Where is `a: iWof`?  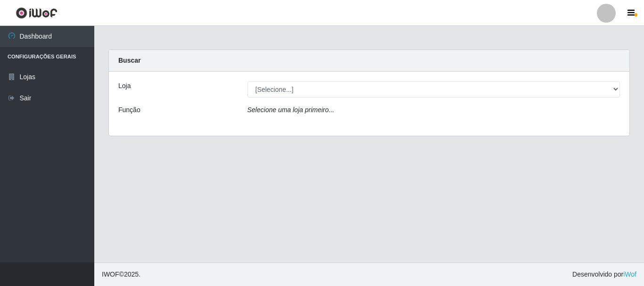
a: iWof is located at coordinates (630, 275).